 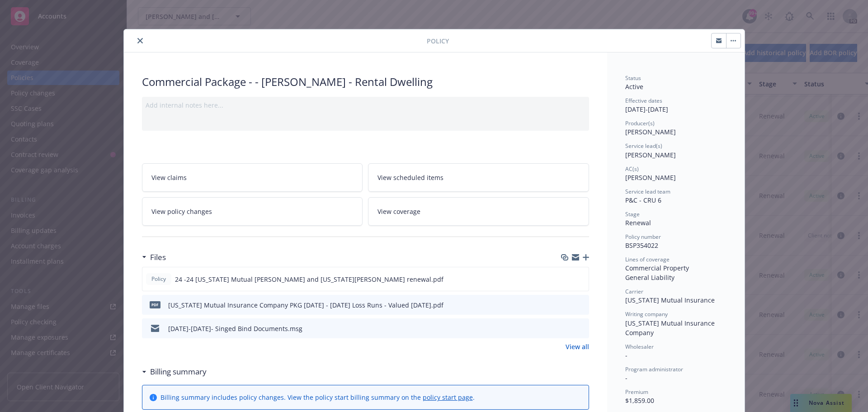 What do you see at coordinates (154, 257) in the screenshot?
I see `div: Files` at bounding box center [154, 257].